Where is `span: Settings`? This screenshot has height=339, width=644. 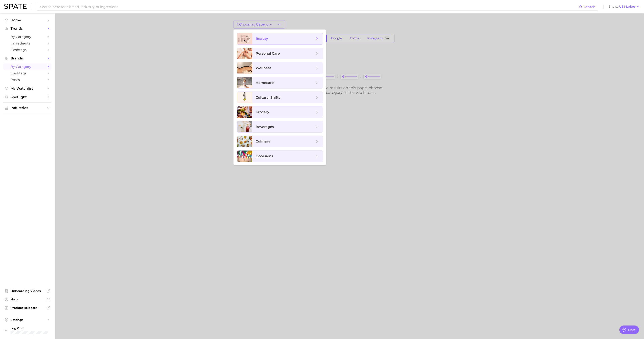
span: Settings is located at coordinates (28, 320).